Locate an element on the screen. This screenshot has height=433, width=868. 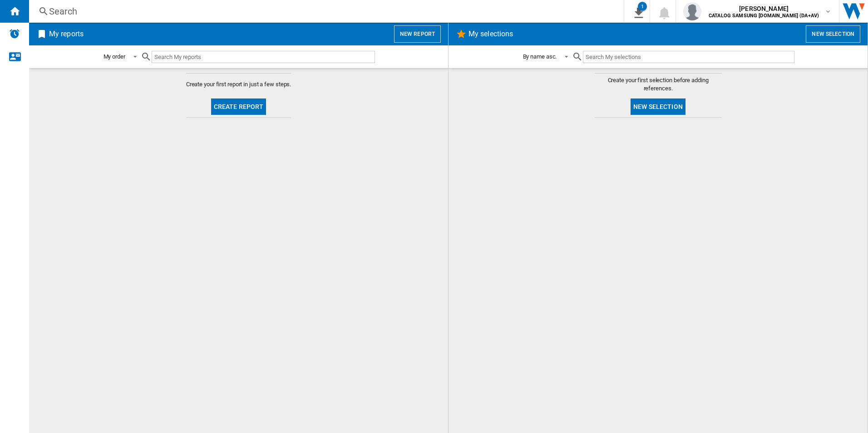
span: Create your first selection before adding references. is located at coordinates (658, 84).